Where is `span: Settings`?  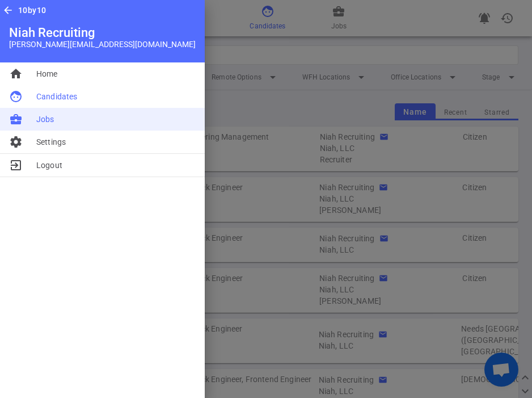
span: Settings is located at coordinates (51, 142).